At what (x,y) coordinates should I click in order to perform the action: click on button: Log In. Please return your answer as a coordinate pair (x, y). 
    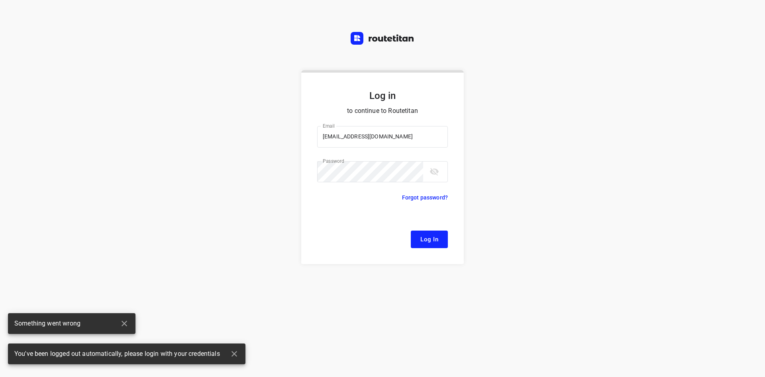
    Looking at the image, I should click on (429, 239).